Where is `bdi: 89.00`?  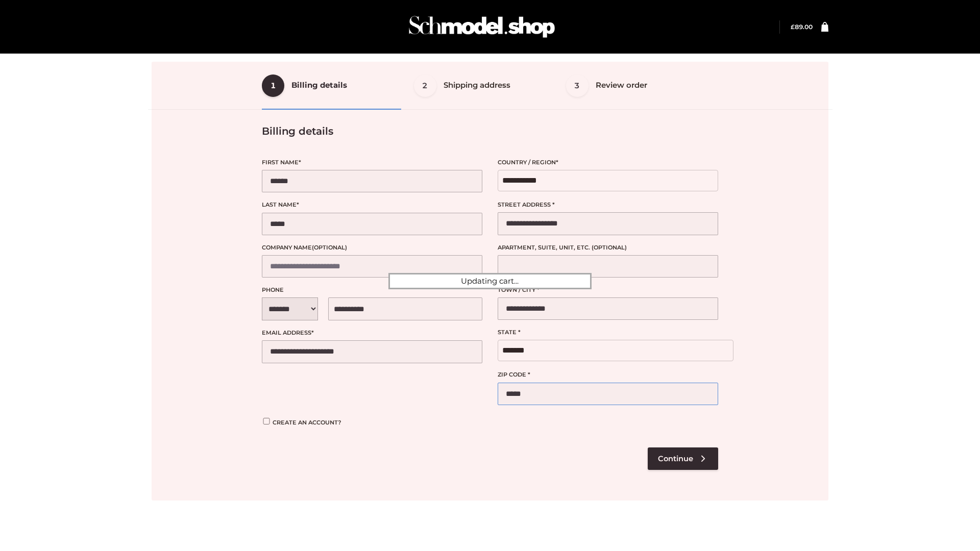
bdi: 89.00 is located at coordinates (801, 26).